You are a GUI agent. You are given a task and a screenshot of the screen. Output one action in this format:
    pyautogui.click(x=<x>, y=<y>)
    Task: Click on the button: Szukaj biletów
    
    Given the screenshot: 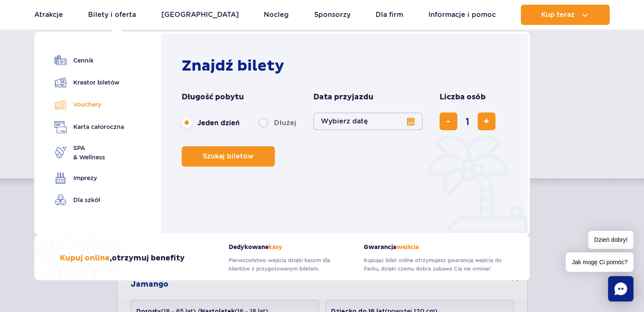 What is the action you would take?
    pyautogui.click(x=228, y=156)
    